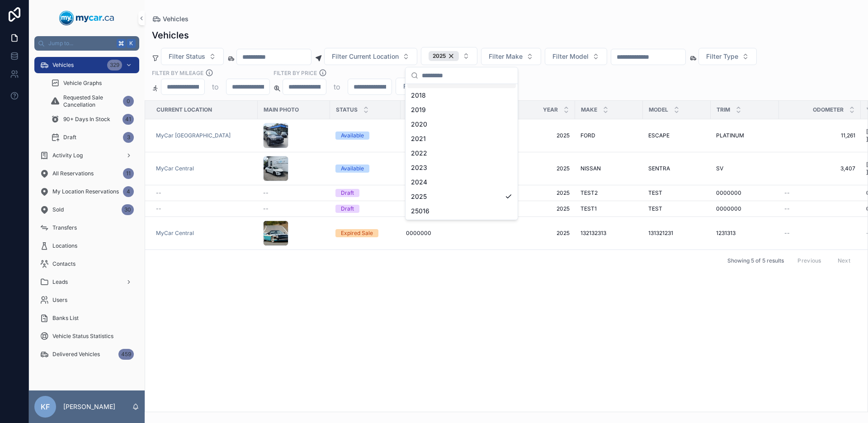 The width and height of the screenshot is (868, 423). What do you see at coordinates (93, 83) in the screenshot?
I see `a: Vehicle Graphs` at bounding box center [93, 83].